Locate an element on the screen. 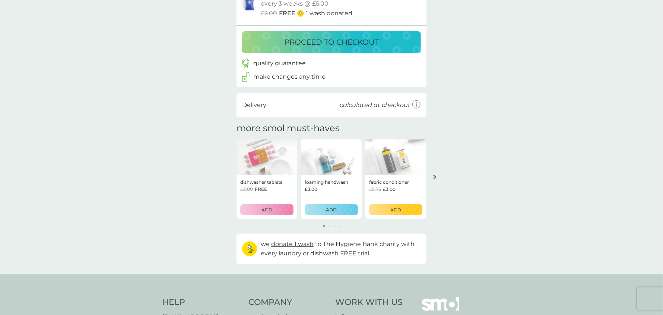 The height and width of the screenshot is (315, 663). p: proceed to checkout is located at coordinates (331, 42).